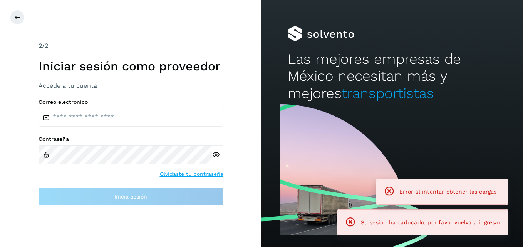 This screenshot has width=523, height=247. I want to click on span: Su sesión ha caducado, por favor vuelva a ingresar., so click(431, 223).